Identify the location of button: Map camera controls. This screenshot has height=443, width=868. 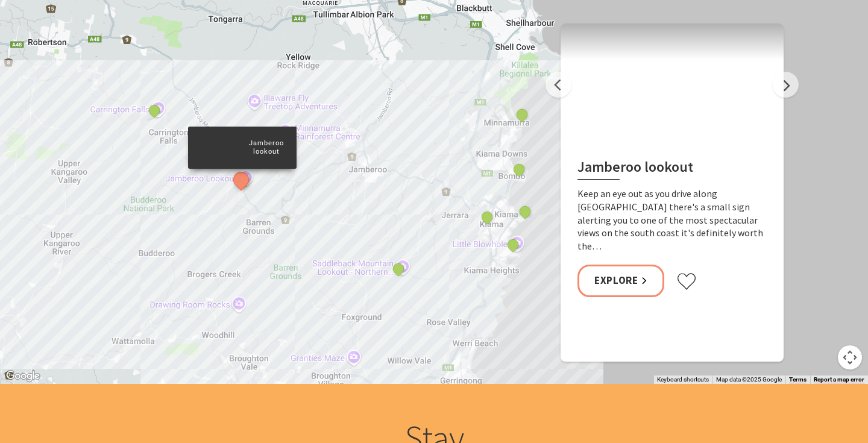
(850, 357).